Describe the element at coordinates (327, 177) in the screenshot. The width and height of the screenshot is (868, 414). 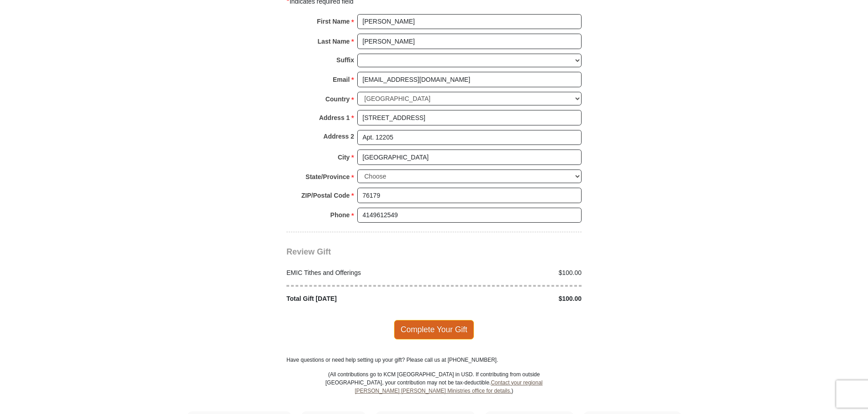
I see `strong: State/Province` at that location.